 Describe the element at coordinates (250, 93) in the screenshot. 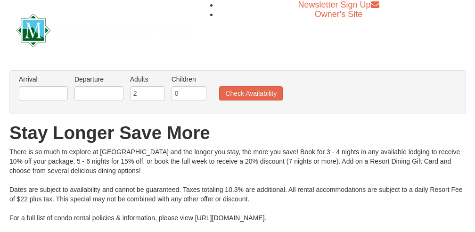

I see `button: Check Availability` at that location.